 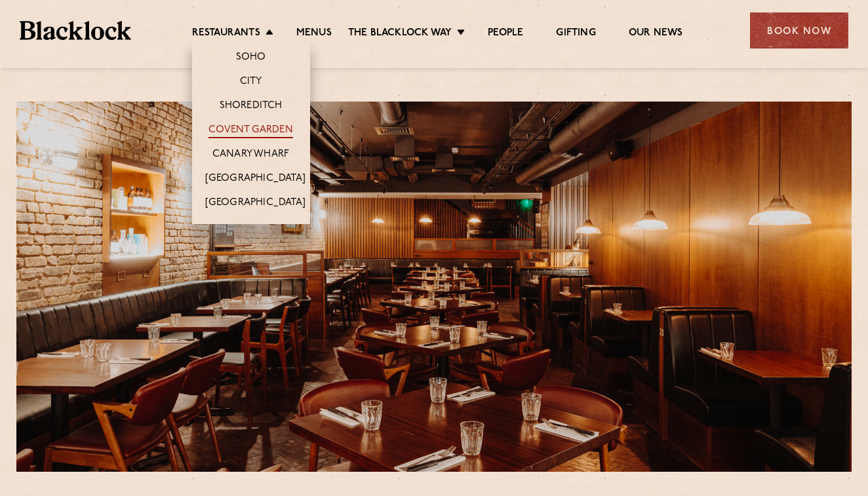 What do you see at coordinates (400, 34) in the screenshot?
I see `a: The Blacklock Way` at bounding box center [400, 34].